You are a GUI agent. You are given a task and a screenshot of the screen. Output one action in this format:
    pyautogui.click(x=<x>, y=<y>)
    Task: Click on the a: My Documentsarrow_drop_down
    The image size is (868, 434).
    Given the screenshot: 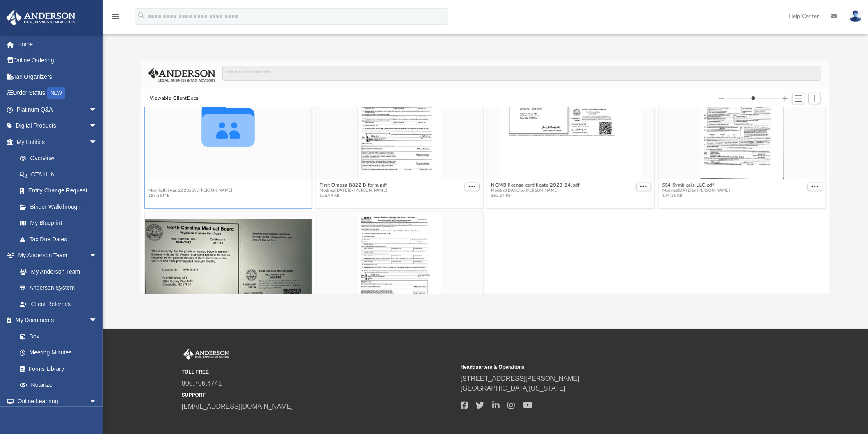 What is the action you would take?
    pyautogui.click(x=55, y=320)
    